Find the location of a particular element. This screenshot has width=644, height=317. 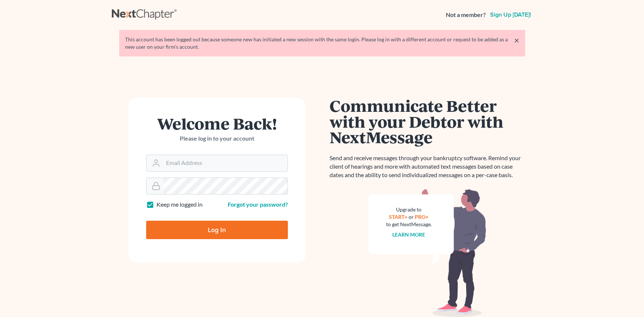

p: Please log in to your account is located at coordinates (217, 139).